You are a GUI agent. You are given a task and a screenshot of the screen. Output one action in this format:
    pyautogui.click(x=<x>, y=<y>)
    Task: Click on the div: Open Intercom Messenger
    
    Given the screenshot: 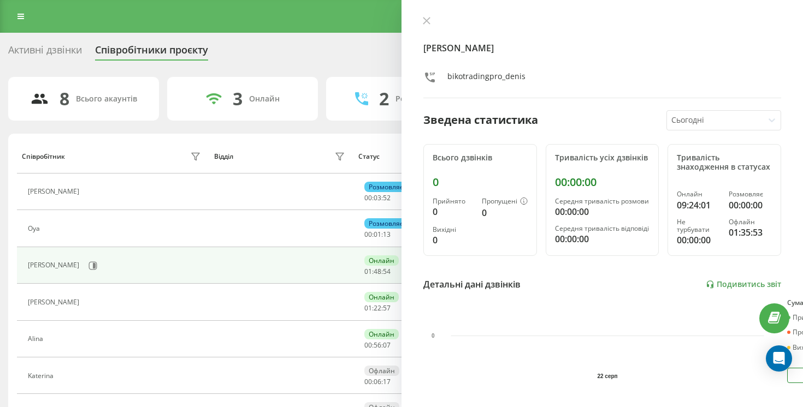 What is the action you would take?
    pyautogui.click(x=779, y=359)
    